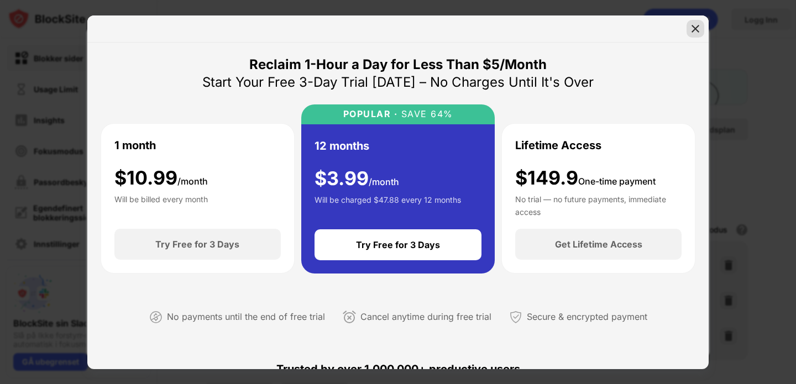 The height and width of the screenshot is (384, 796). Describe the element at coordinates (156, 317) in the screenshot. I see `img: not-paying` at that location.